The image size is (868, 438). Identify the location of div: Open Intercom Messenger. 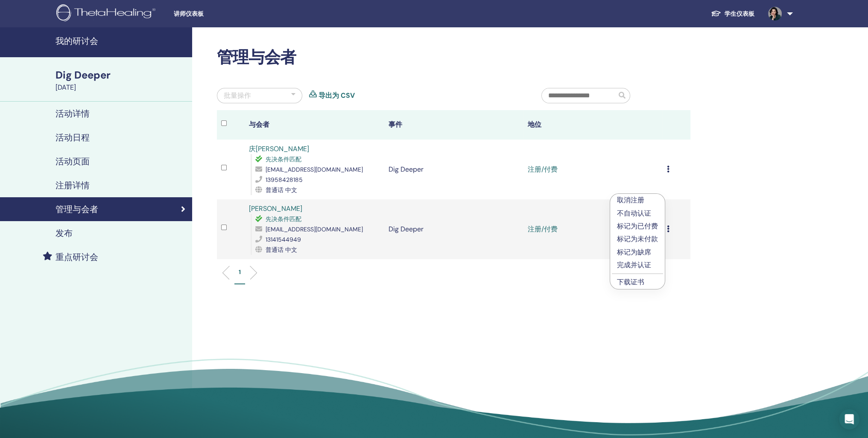
(849, 419).